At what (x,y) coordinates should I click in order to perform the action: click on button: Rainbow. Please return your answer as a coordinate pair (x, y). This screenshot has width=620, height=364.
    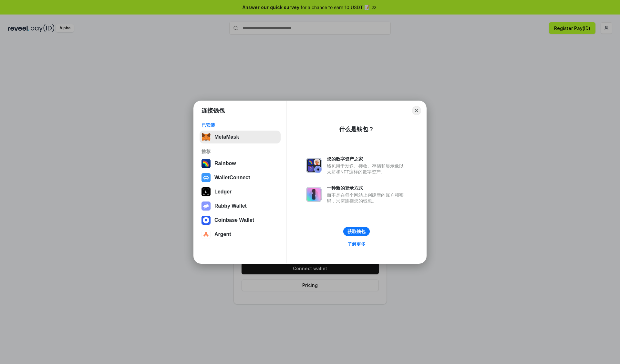
    Looking at the image, I should click on (240, 163).